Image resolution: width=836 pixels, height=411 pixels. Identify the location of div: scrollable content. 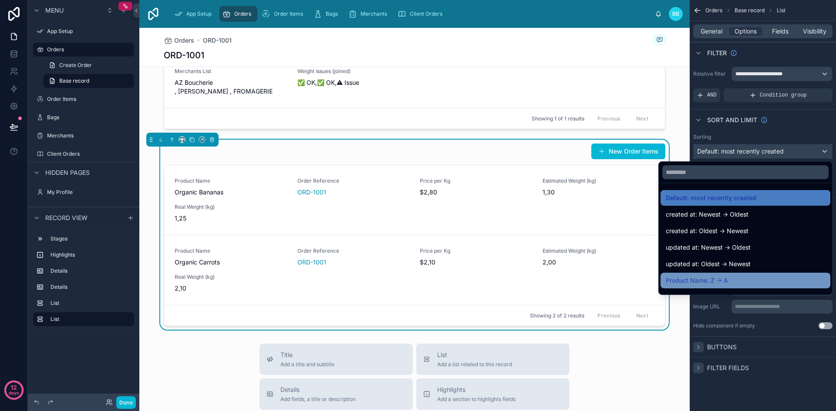
(411, 14).